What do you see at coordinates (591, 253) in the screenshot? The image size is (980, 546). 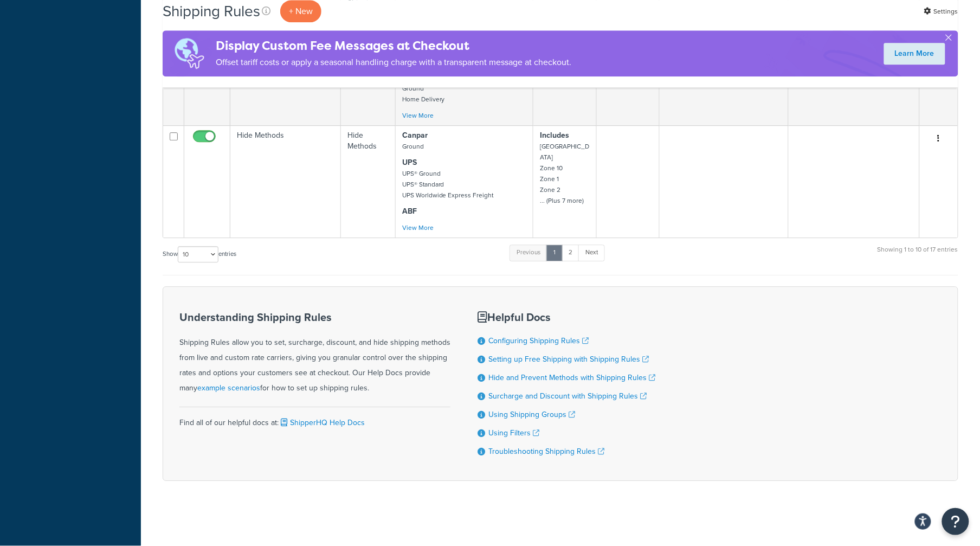 I see `a: Next` at bounding box center [591, 253].